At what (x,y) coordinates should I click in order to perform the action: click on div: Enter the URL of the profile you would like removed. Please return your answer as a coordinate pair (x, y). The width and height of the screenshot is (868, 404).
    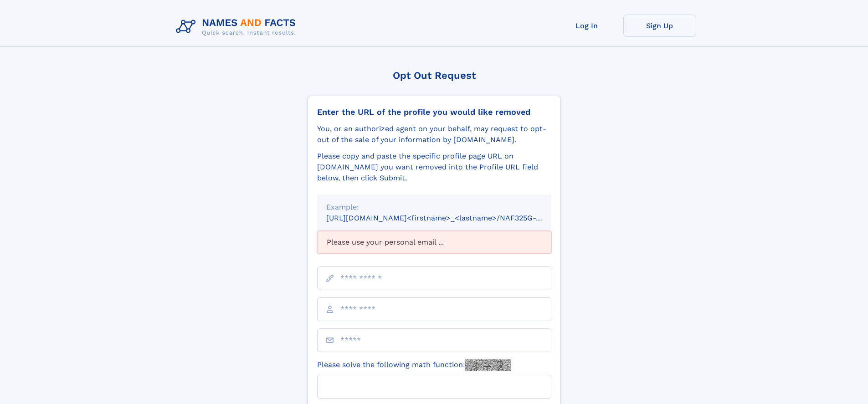
    Looking at the image, I should click on (434, 112).